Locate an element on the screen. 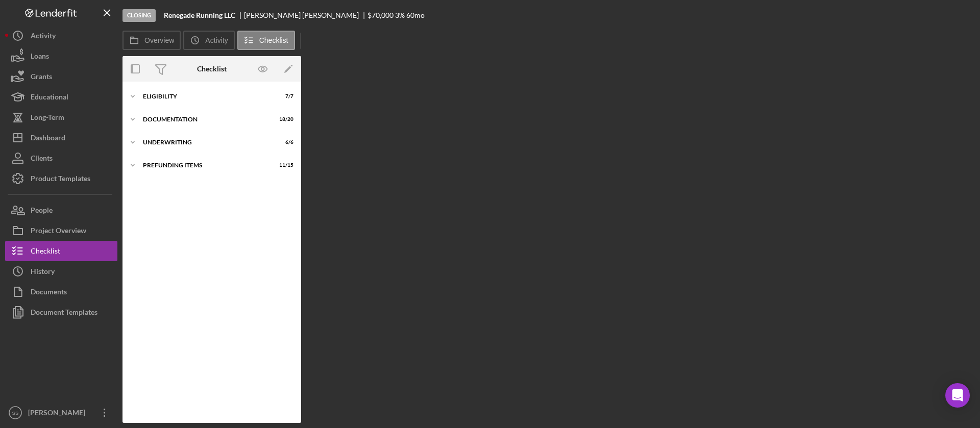 This screenshot has height=428, width=980. button: Loans is located at coordinates (61, 56).